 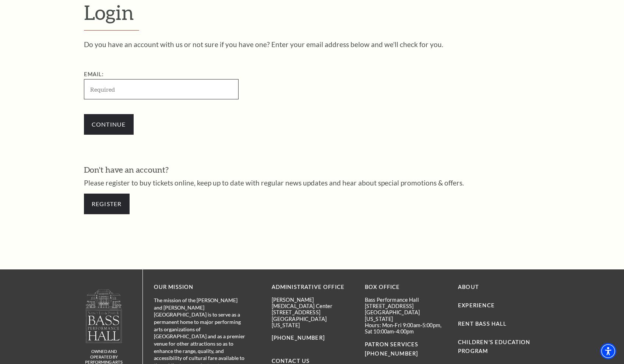 What do you see at coordinates (94, 74) in the screenshot?
I see `label: Email:` at bounding box center [94, 74].